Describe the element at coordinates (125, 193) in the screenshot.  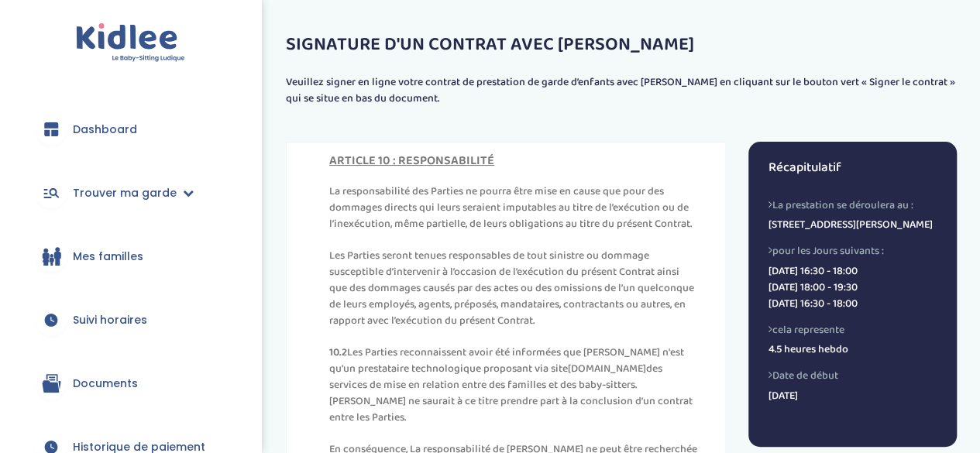
I see `span: Trouver ma garde` at that location.